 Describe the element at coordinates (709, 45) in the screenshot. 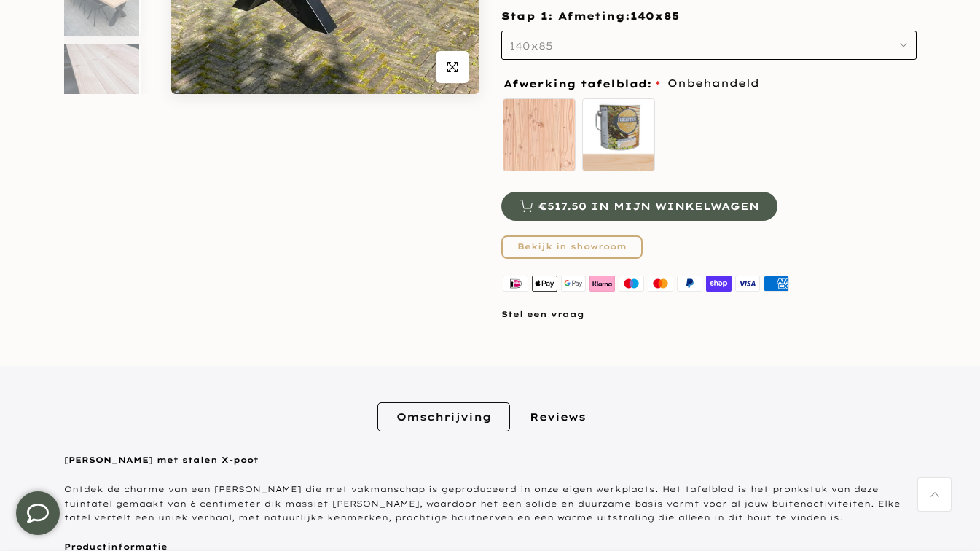

I see `button: 140x85` at that location.